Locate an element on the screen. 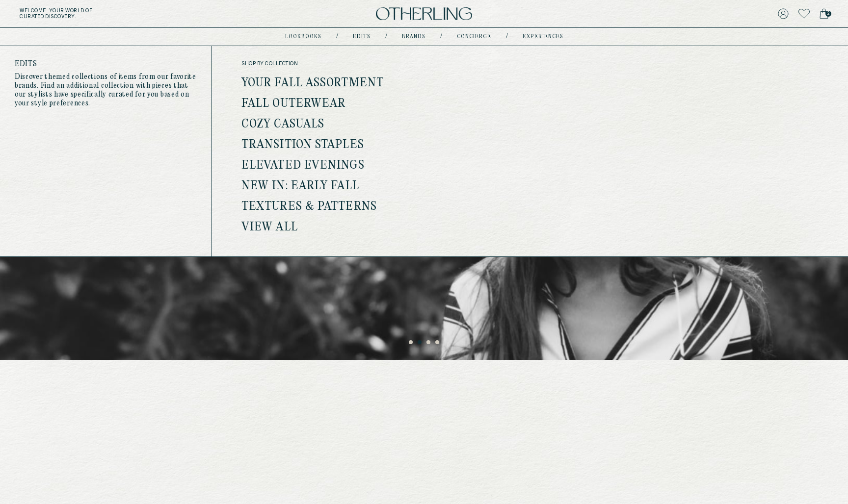 The height and width of the screenshot is (504, 848). a: Fall Outerwear is located at coordinates (293, 104).